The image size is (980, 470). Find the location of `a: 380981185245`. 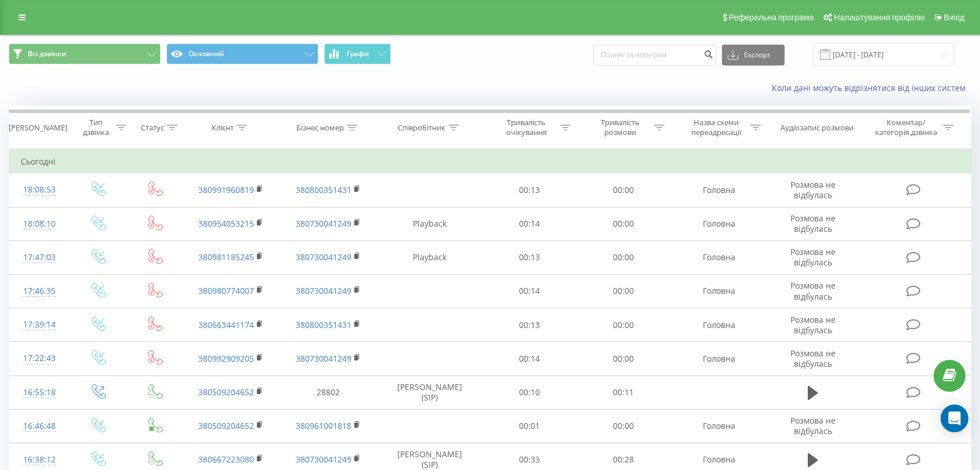

a: 380981185245 is located at coordinates (226, 257).